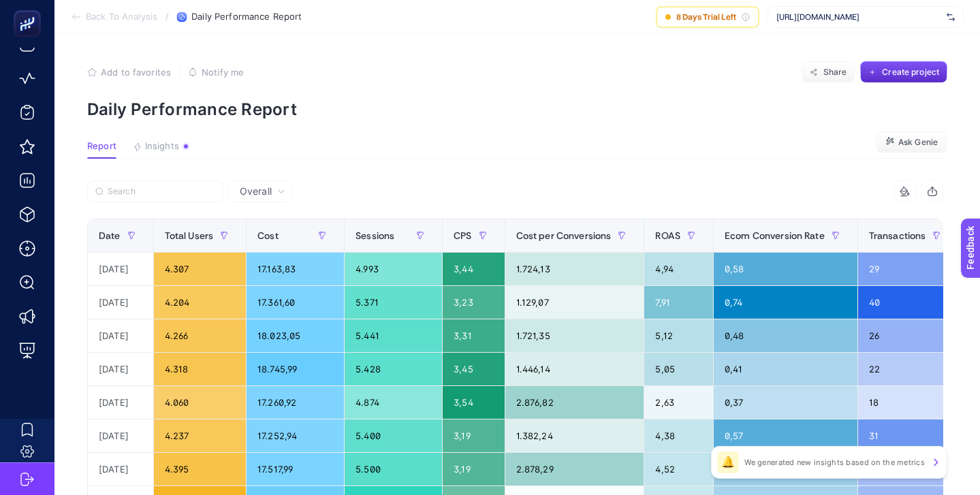  What do you see at coordinates (786, 369) in the screenshot?
I see `div: 0,41` at bounding box center [786, 369].